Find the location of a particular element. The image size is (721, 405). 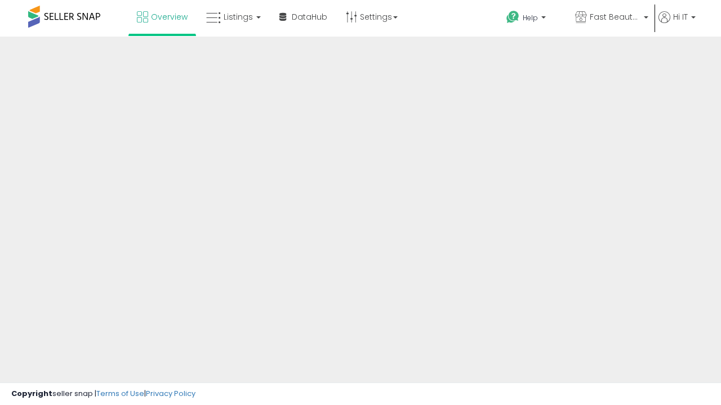

span: Hi IT is located at coordinates (680, 17).